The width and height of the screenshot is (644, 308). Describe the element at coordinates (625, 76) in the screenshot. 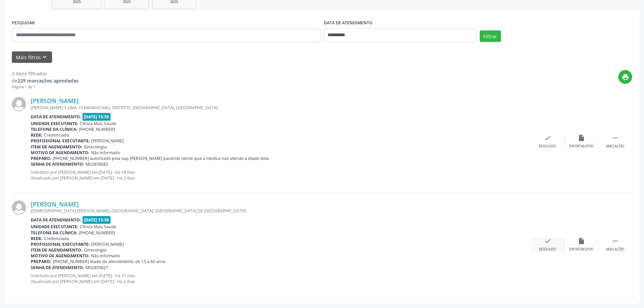

I see `button: print` at that location.